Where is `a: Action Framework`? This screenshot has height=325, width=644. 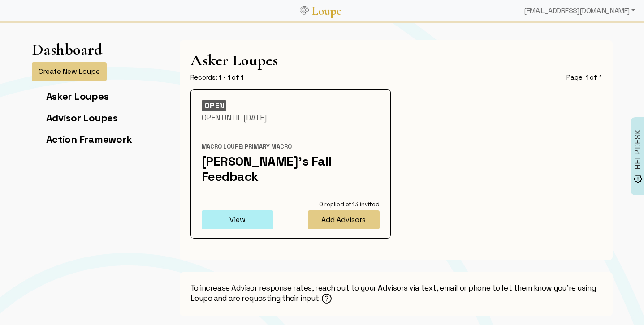
a: Action Framework is located at coordinates (89, 139).